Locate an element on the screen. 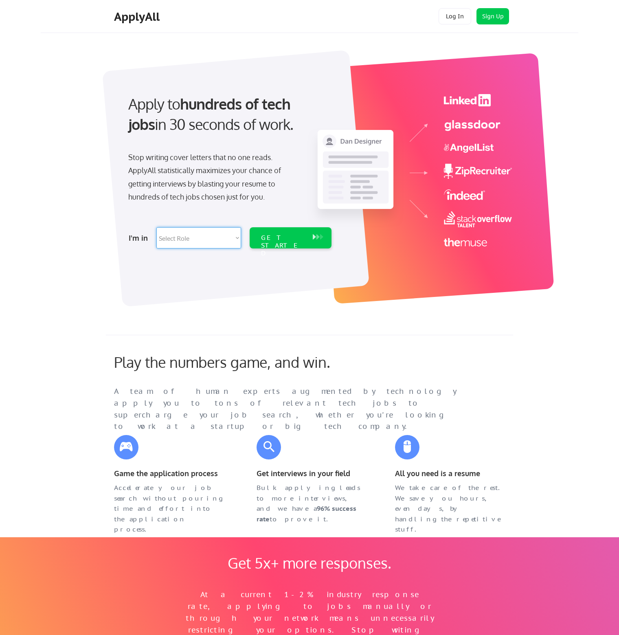 The image size is (619, 635). div: All you need is a resume is located at coordinates (450, 473).